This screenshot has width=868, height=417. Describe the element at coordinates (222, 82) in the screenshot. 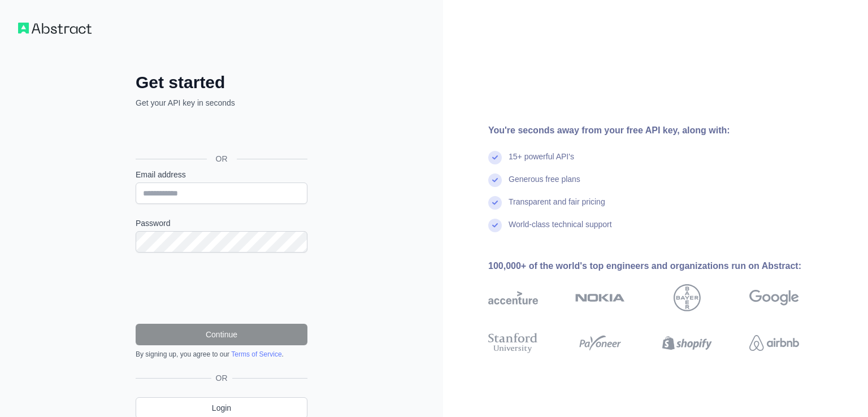

I see `h2: Get started` at that location.